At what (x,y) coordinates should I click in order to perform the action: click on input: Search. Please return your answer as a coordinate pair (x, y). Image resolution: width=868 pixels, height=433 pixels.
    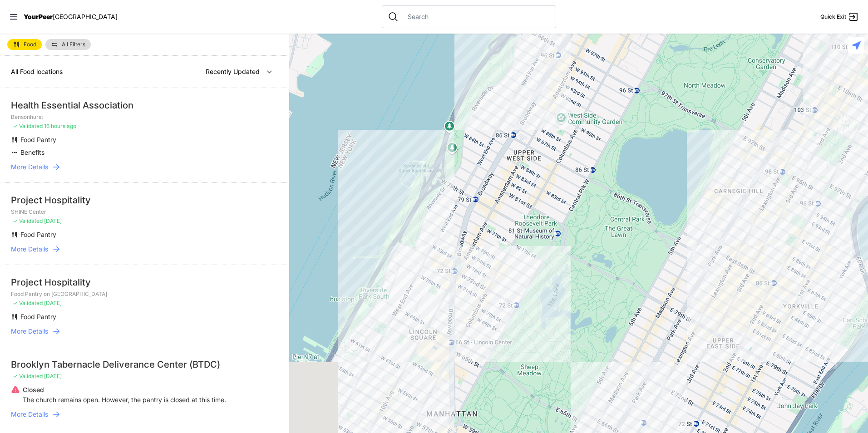
    Looking at the image, I should click on (476, 17).